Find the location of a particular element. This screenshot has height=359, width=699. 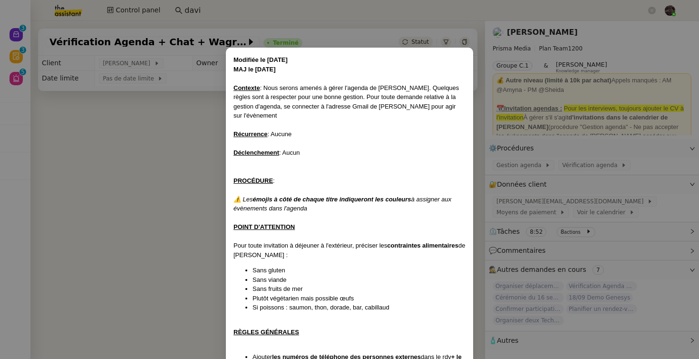

em: ⚠️ Les is located at coordinates (243, 199).